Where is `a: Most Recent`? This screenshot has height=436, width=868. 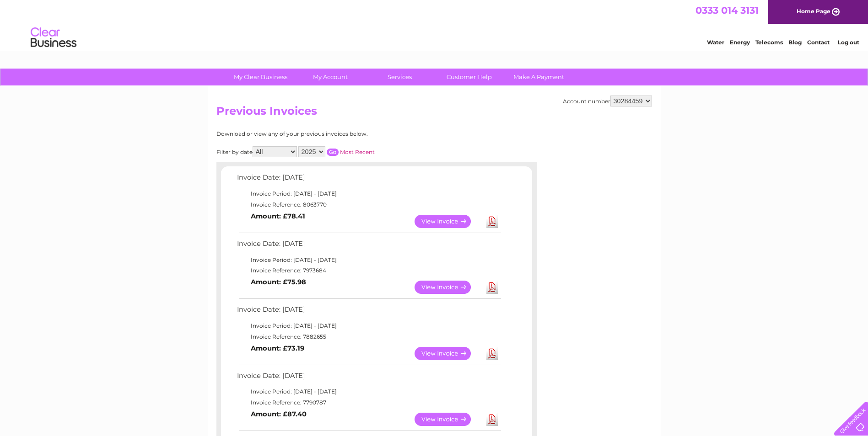
a: Most Recent is located at coordinates (358, 152).